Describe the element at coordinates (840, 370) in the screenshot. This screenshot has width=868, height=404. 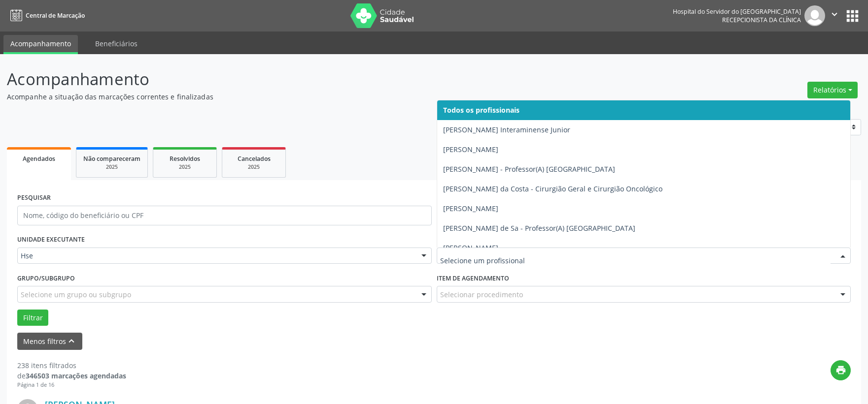
I see `button: print` at that location.